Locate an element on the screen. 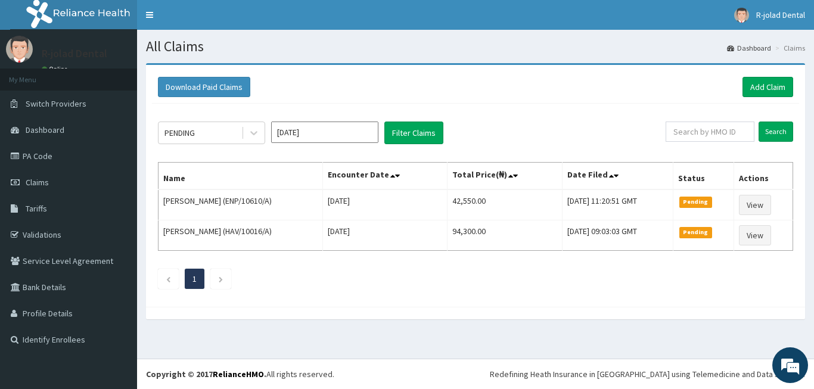  footer: All rights reserved. is located at coordinates (475, 374).